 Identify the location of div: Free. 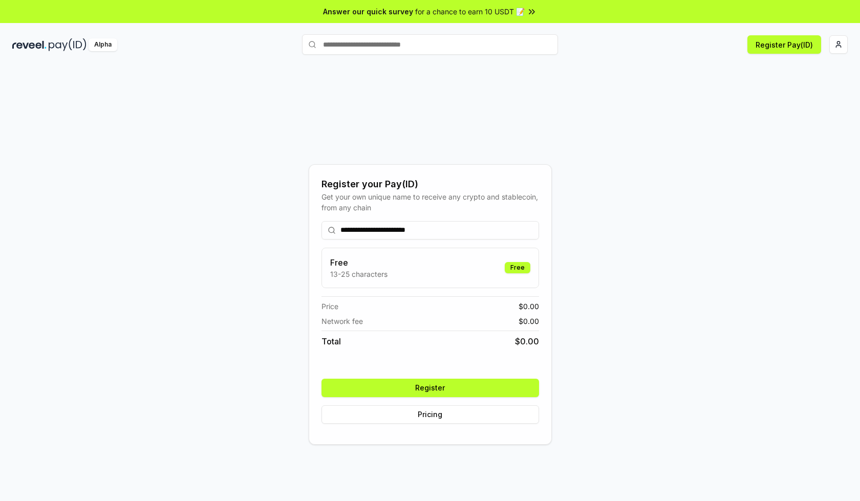
(518, 268).